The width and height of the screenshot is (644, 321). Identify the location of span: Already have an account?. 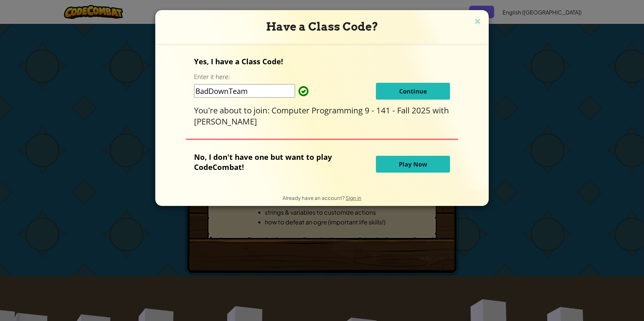
(314, 198).